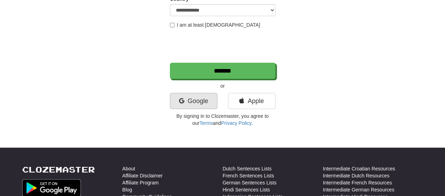 This screenshot has height=196, width=445. I want to click on a: Affiliate Disclaimer, so click(142, 176).